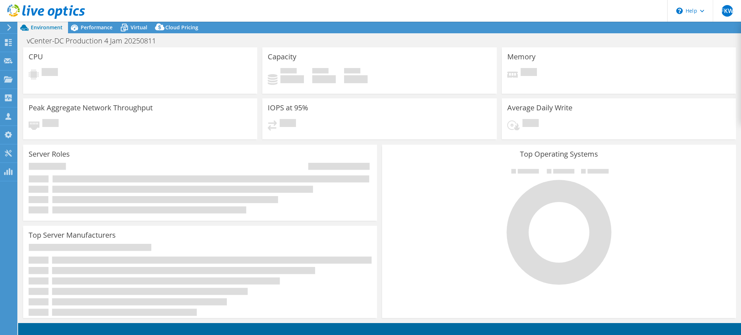  I want to click on h3: Memory, so click(522, 57).